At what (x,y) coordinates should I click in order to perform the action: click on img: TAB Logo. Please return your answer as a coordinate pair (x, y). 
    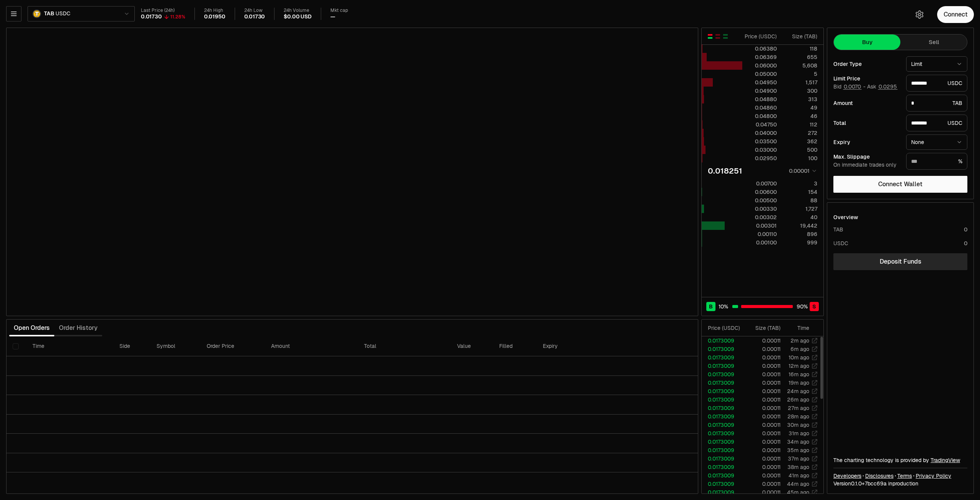
    Looking at the image, I should click on (37, 14).